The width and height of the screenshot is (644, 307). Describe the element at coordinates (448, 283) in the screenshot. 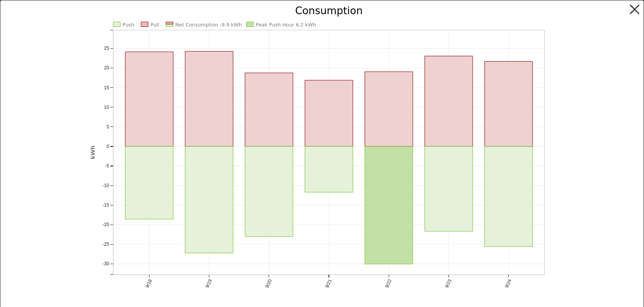

I see `text: 9/23` at that location.